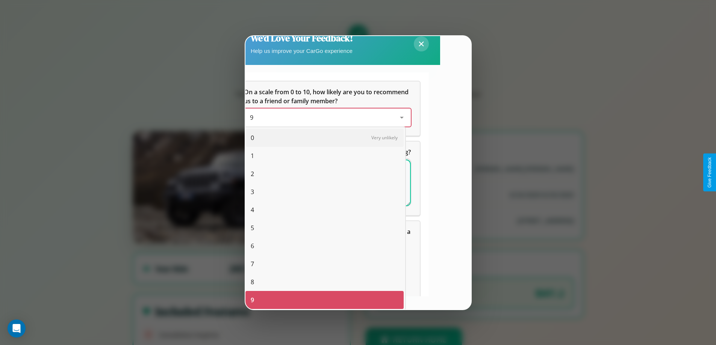  I want to click on span: 8, so click(252, 282).